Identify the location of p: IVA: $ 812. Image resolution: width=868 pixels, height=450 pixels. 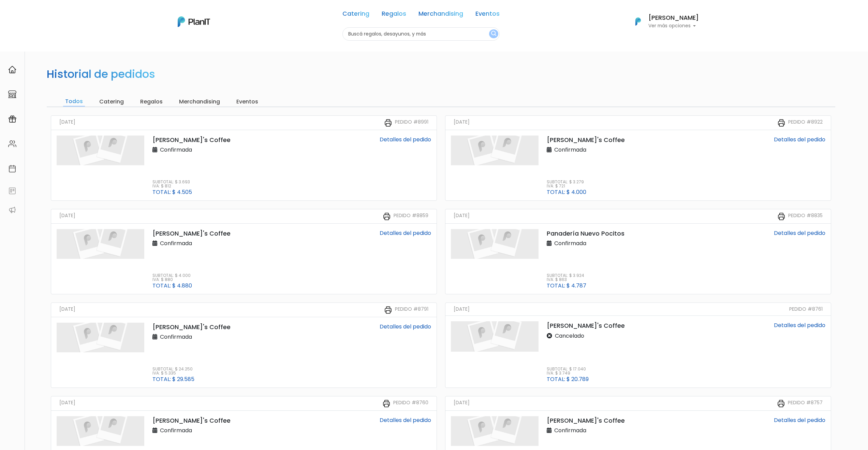
(172, 186).